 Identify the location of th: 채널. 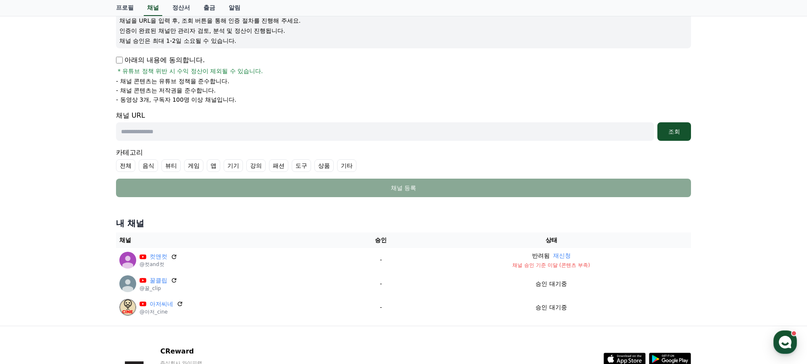
(233, 240).